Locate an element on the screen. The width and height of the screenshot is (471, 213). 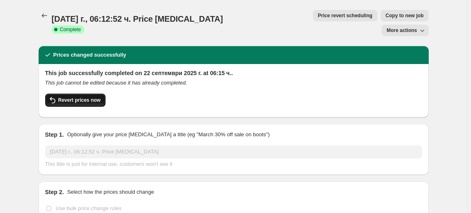
span: Copy to new job is located at coordinates (404, 16).